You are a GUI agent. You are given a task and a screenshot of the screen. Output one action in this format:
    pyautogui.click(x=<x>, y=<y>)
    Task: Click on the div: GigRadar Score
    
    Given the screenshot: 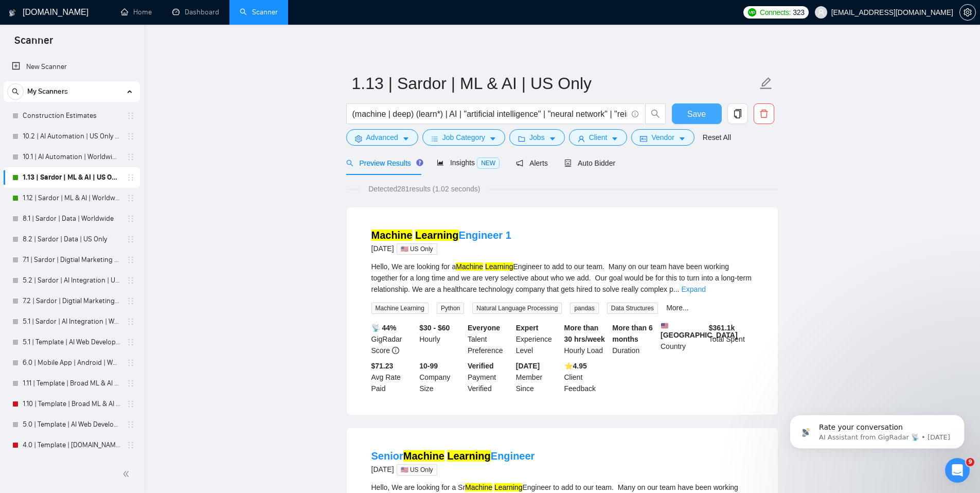 What is the action you would take?
    pyautogui.click(x=394, y=339)
    